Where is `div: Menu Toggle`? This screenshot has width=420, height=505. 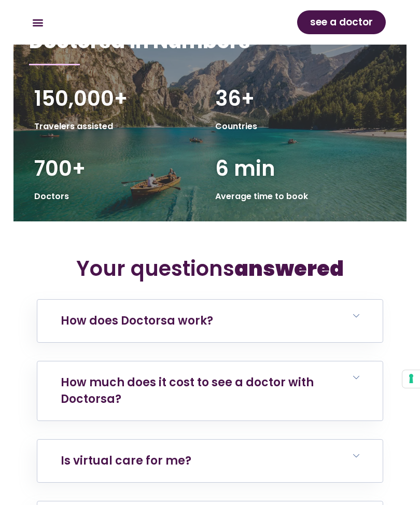 div: Menu Toggle is located at coordinates (37, 22).